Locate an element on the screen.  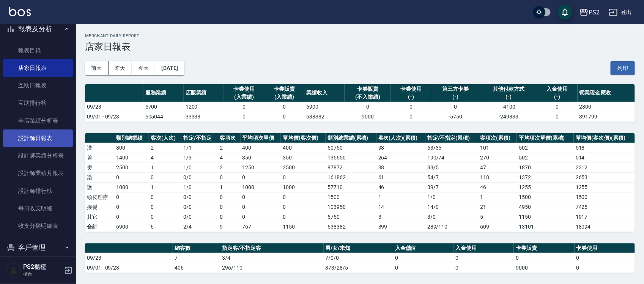
td: 50750 is located at coordinates (351, 147).